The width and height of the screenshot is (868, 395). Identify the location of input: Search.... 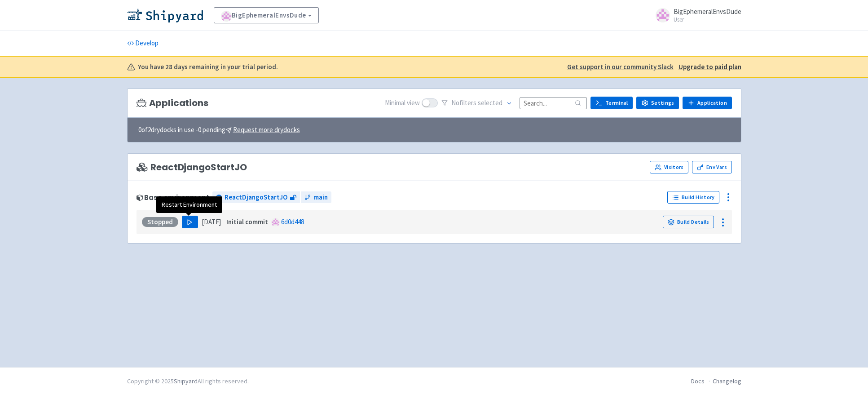
(554, 103).